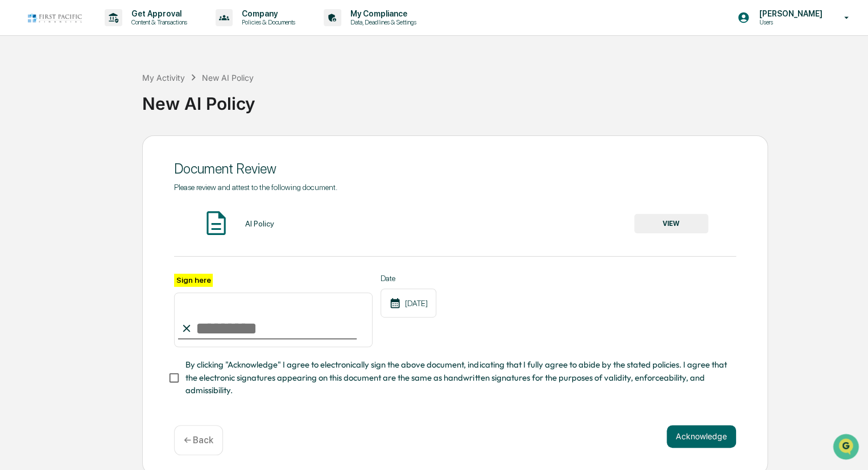 This screenshot has height=470, width=868. Describe the element at coordinates (258, 223) in the screenshot. I see `div: AI Policy` at that location.